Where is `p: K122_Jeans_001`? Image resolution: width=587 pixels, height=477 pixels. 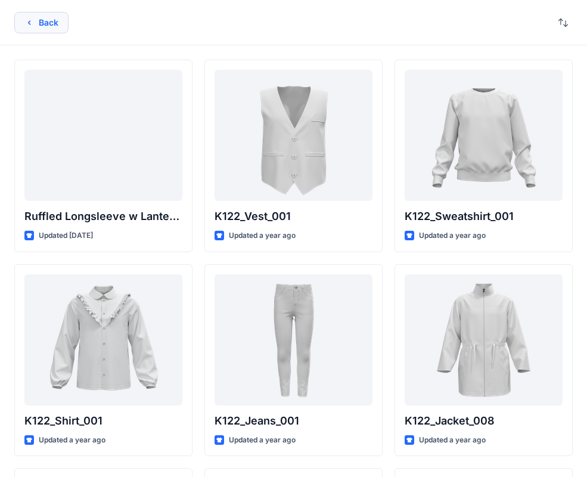
p: K122_Jeans_001 is located at coordinates (293, 421).